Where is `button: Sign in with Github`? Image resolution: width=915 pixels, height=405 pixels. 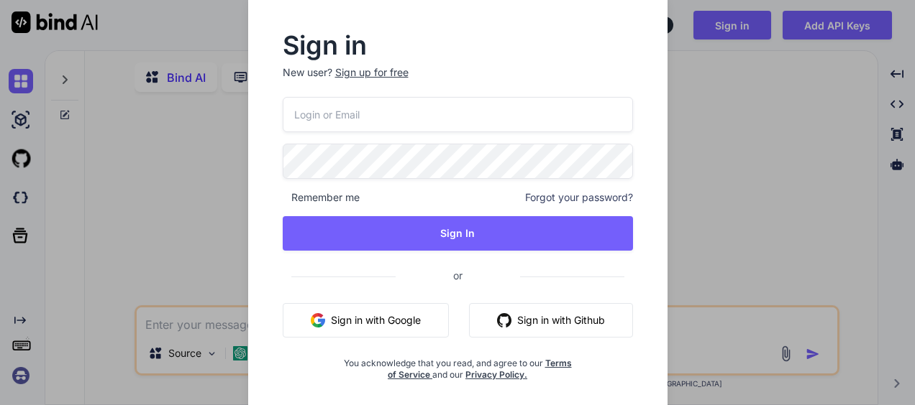 button: Sign in with Github is located at coordinates (551, 321).